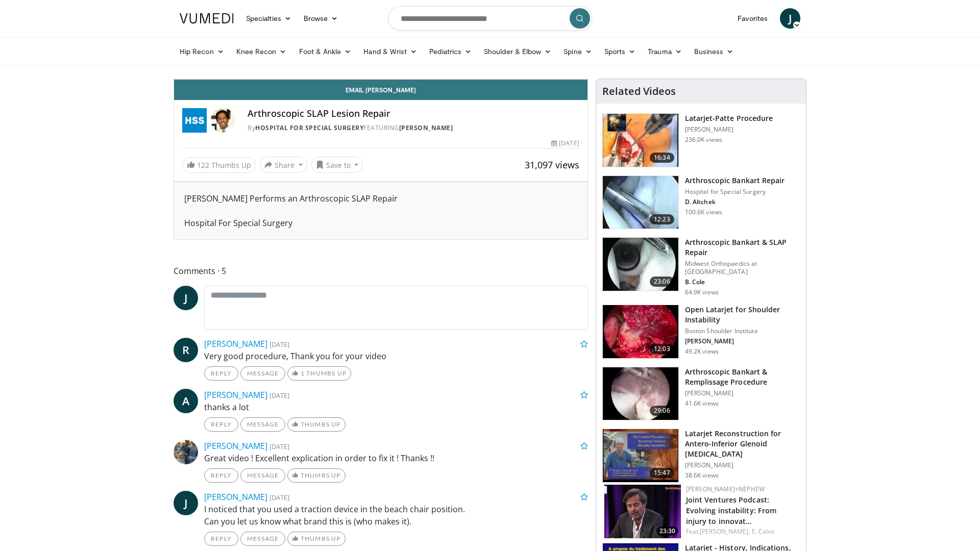 This screenshot has width=980, height=551. Describe the element at coordinates (261, 52) in the screenshot. I see `a: Knee Recon` at that location.